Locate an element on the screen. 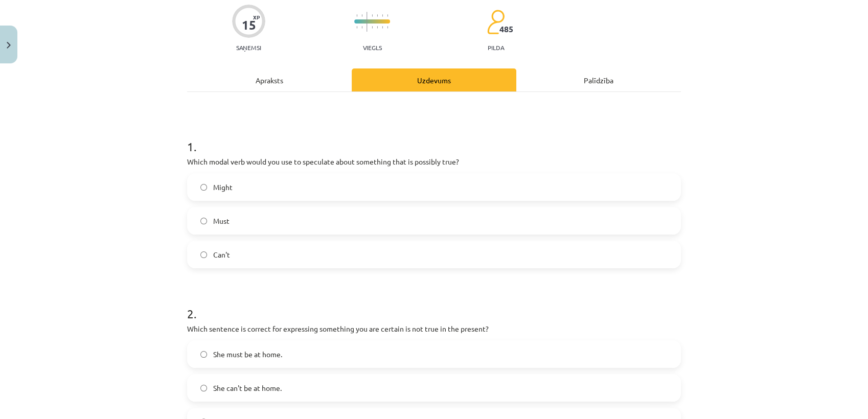  input: Must is located at coordinates (203, 220).